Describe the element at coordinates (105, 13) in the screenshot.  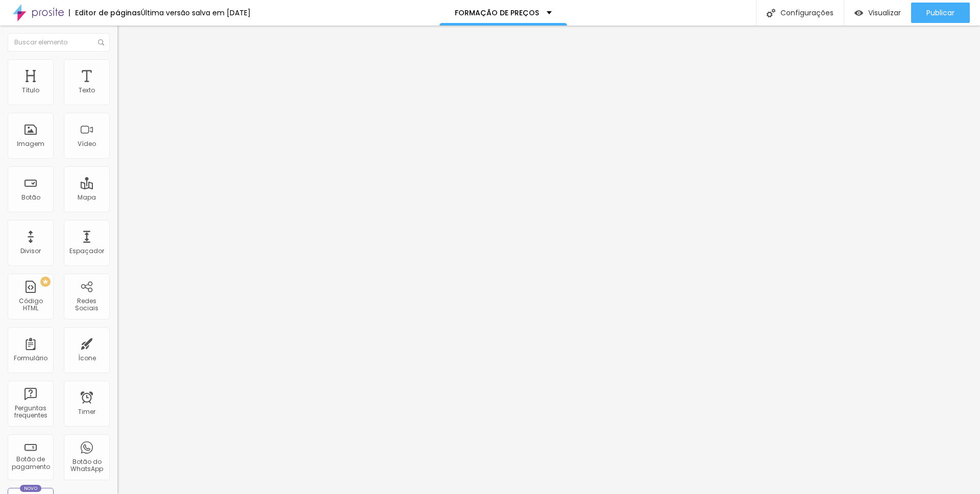
I see `div: Editor de páginas` at that location.